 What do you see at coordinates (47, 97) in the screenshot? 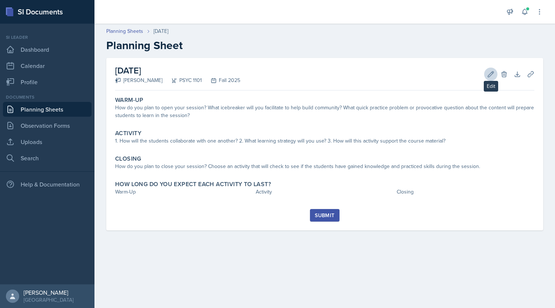
I see `div: Documents` at bounding box center [47, 97].